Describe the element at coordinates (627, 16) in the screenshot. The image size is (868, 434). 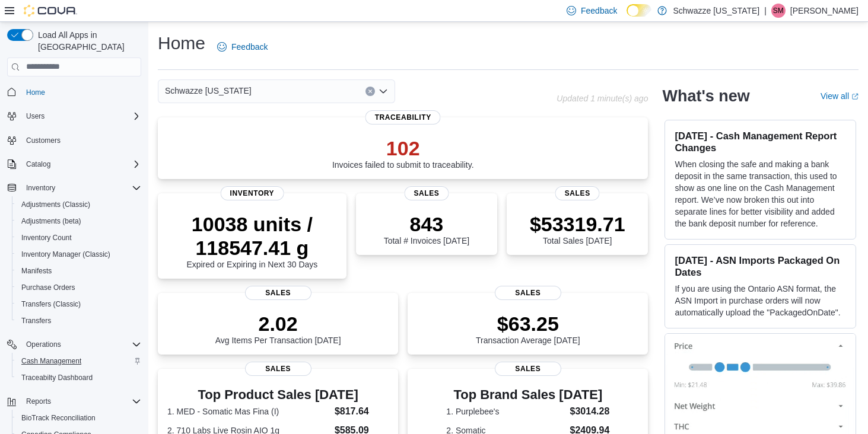
I see `span: Dark Mode` at that location.